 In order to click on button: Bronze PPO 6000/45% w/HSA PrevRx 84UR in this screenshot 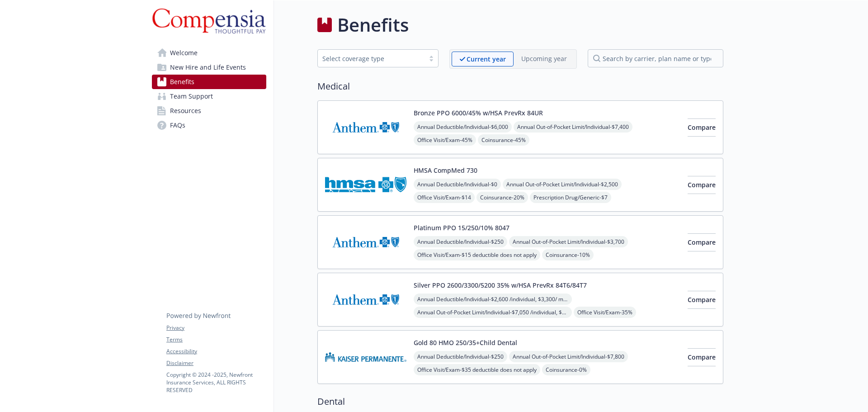, I will do `click(478, 112)`.